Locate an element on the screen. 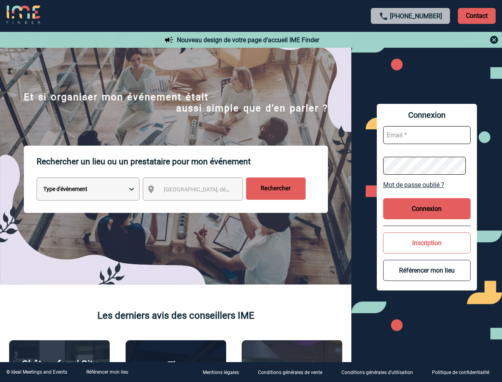  p: Contact is located at coordinates (477, 16).